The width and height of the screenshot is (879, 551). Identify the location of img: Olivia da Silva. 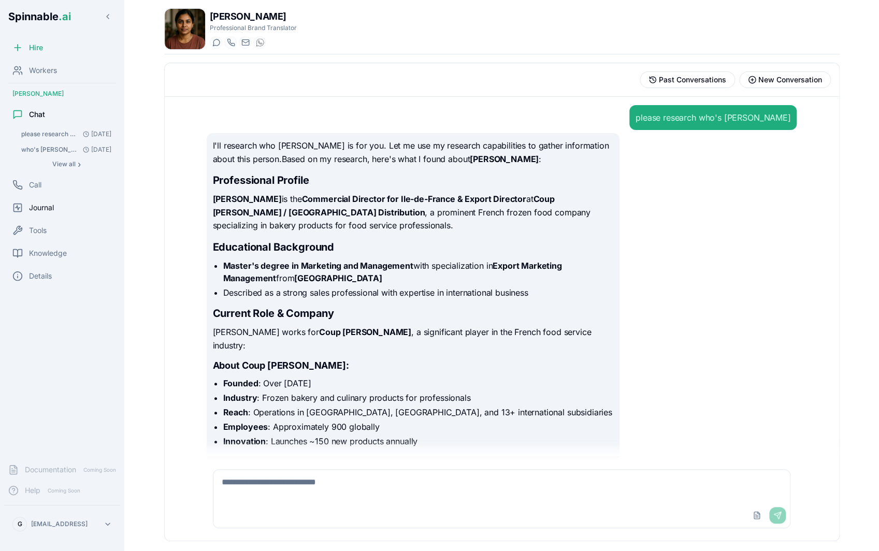
(185, 29).